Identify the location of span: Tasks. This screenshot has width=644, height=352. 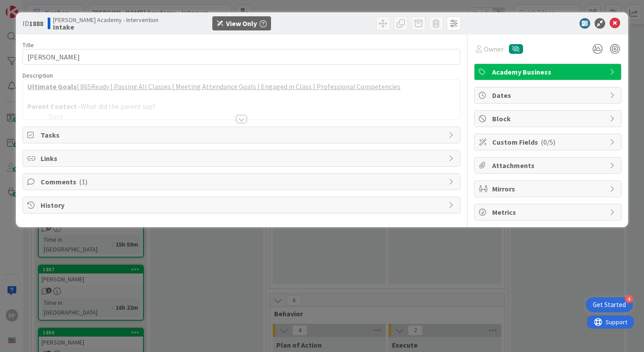
(242, 135).